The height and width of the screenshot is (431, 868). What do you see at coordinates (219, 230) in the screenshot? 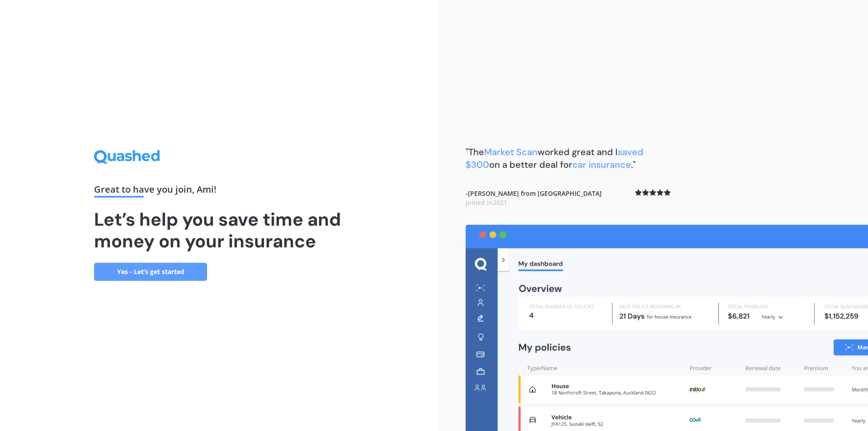
I see `h1: Let’s help you save time and money on your insurance` at bounding box center [219, 230].